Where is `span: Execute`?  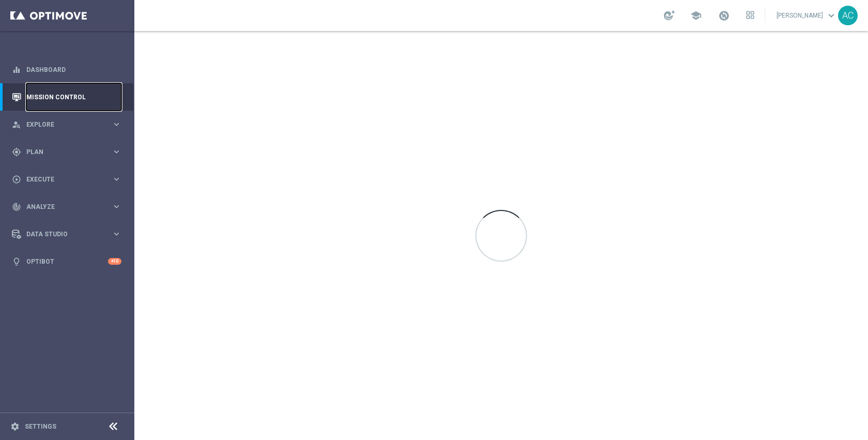 span: Execute is located at coordinates (69, 180).